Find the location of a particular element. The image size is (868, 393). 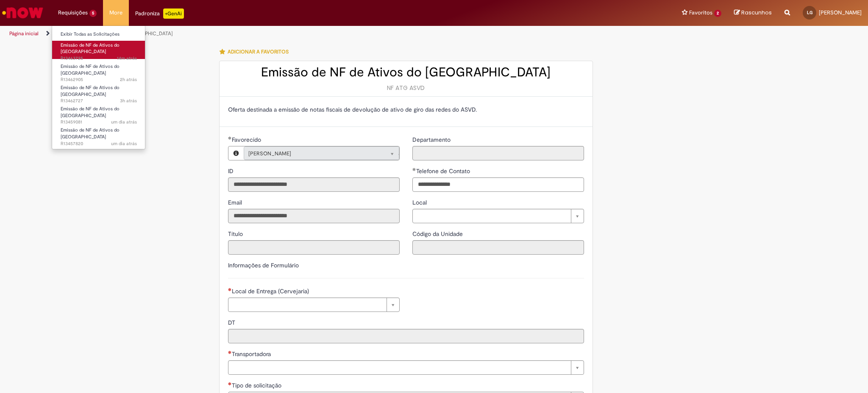

a: Aberto R13457820 : Emissão de NF de Ativos do ASVD is located at coordinates (99, 135).